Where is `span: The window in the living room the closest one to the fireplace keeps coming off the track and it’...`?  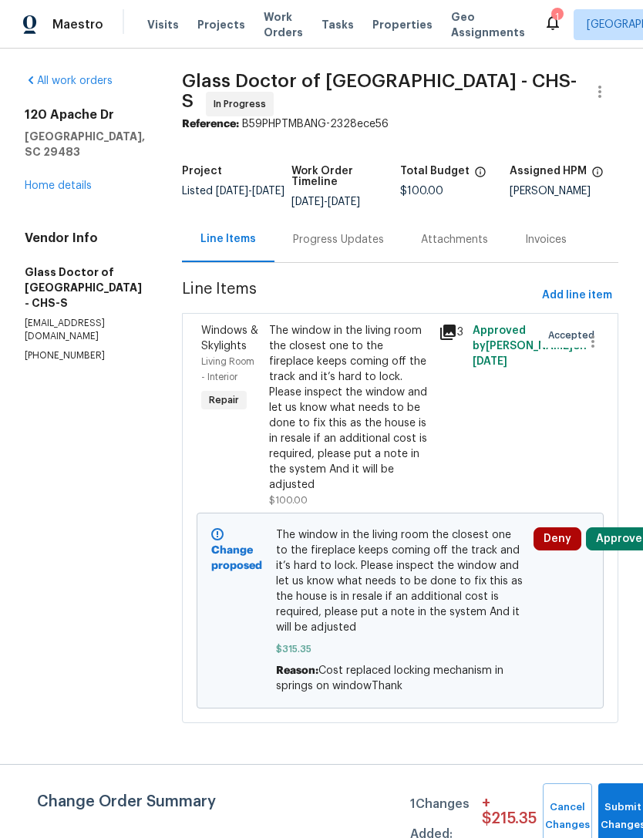
span: The window in the living room the closest one to the fireplace keeps coming off the track and it’... is located at coordinates (400, 581).